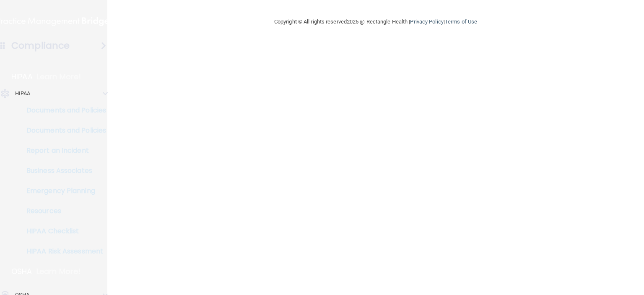 The height and width of the screenshot is (295, 644). I want to click on h4: Compliance, so click(40, 46).